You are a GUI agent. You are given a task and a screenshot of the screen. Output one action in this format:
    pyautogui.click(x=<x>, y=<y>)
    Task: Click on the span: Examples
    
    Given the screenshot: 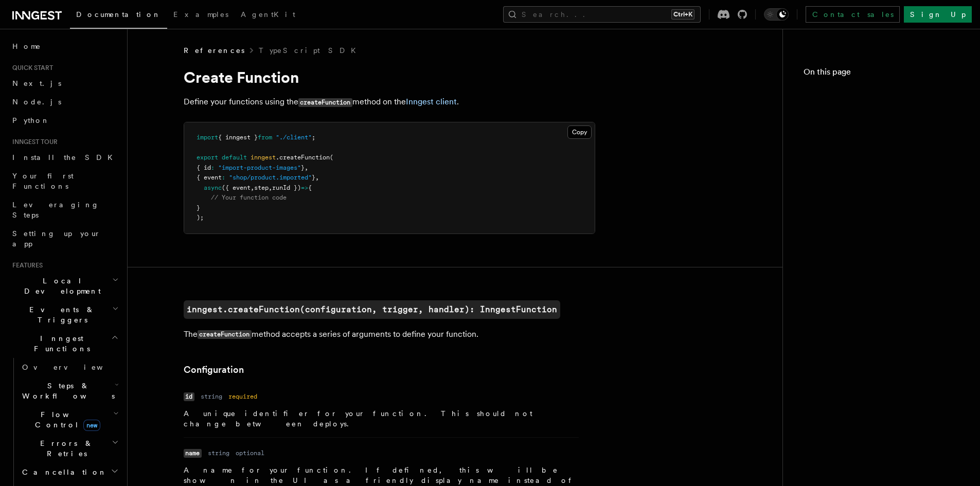 What is the action you would take?
    pyautogui.click(x=200, y=15)
    